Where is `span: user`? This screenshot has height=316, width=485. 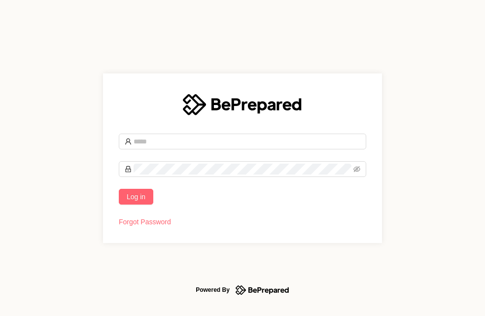 span: user is located at coordinates (128, 141).